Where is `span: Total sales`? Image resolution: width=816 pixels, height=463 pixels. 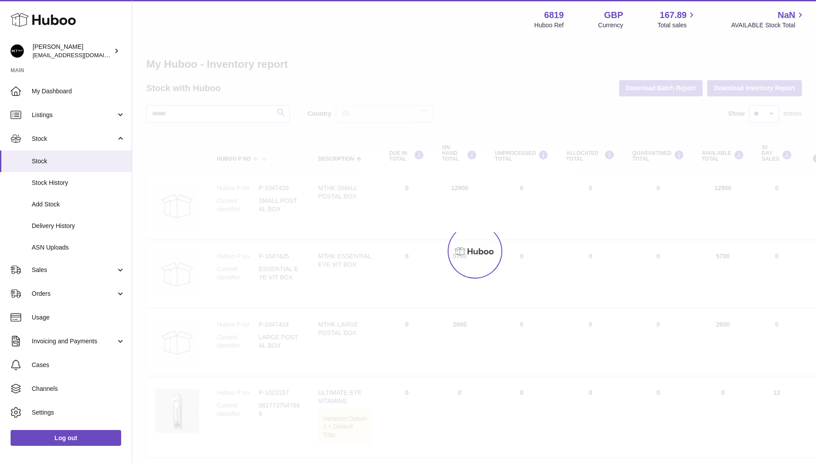 span: Total sales is located at coordinates (676, 25).